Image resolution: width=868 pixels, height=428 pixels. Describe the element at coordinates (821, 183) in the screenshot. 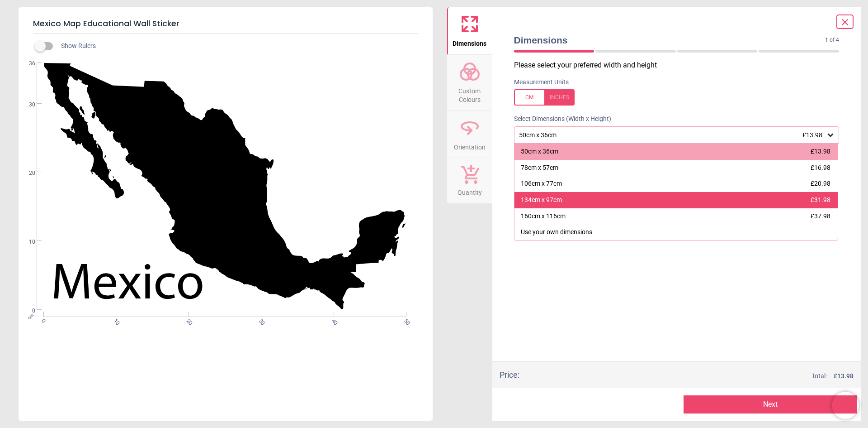

I see `span: £20.98` at that location.